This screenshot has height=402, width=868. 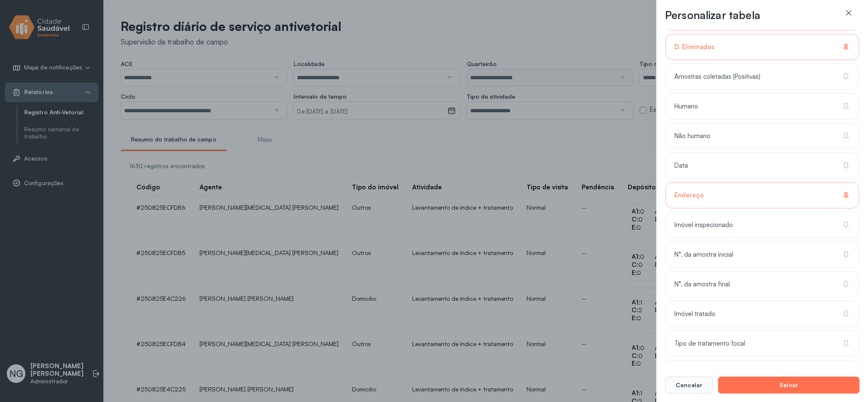 What do you see at coordinates (689, 385) in the screenshot?
I see `button: Cancelar` at bounding box center [689, 385].